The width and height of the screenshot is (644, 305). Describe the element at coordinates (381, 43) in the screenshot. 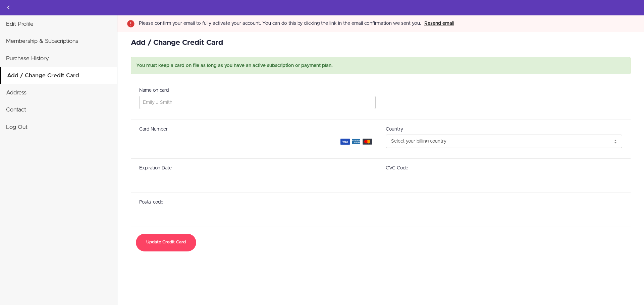

I see `h2: Add / Change Credit Card` at that location.